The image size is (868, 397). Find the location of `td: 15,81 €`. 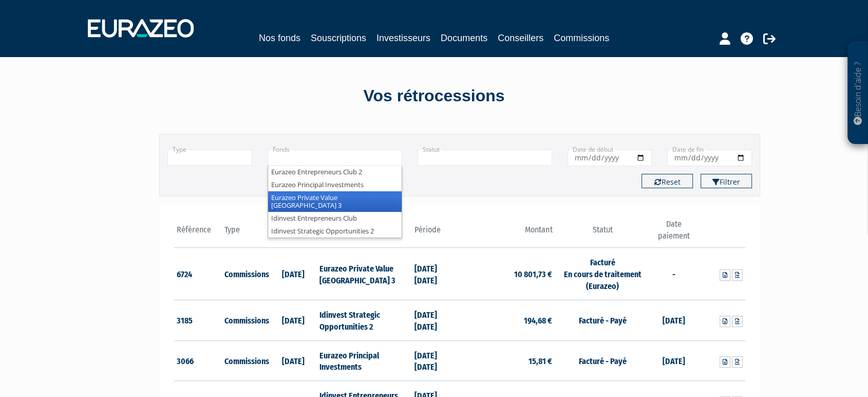

td: 15,81 € is located at coordinates (507, 361).